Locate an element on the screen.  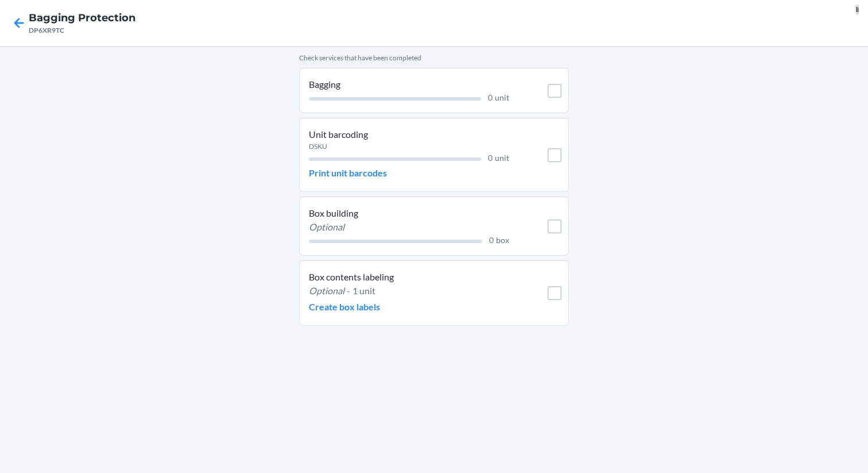
div: DP6XR9TC is located at coordinates (82, 30).